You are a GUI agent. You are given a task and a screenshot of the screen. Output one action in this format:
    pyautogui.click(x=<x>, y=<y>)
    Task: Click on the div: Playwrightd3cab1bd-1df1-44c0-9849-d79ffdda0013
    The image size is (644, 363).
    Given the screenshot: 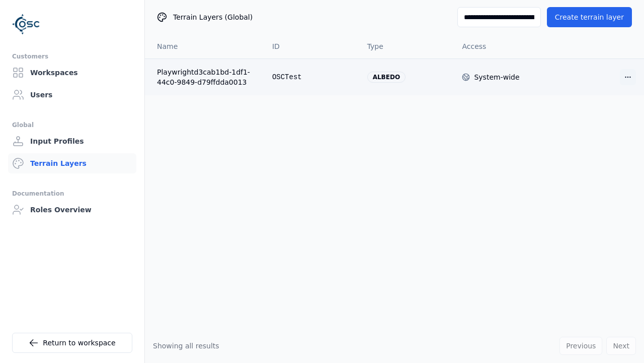 What is the action you would take?
    pyautogui.click(x=207, y=77)
    